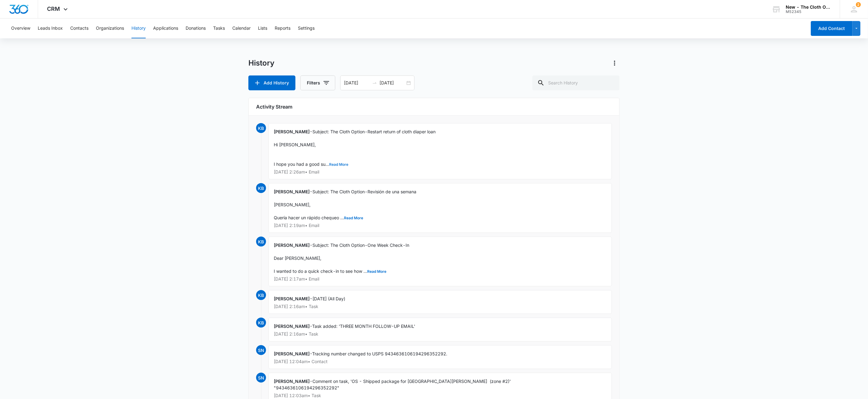 Image resolution: width=868 pixels, height=399 pixels. Describe the element at coordinates (261, 63) in the screenshot. I see `h1: History` at that location.